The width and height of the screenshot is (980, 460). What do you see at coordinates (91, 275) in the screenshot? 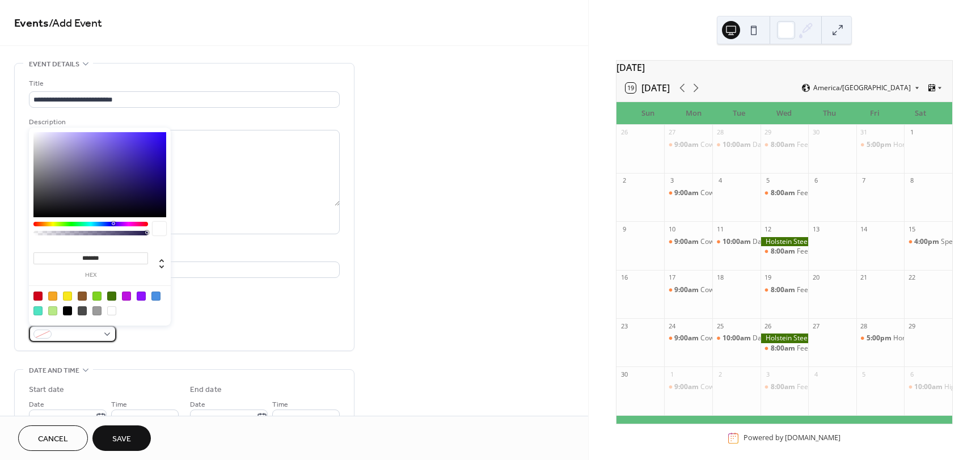
I see `label: hex` at bounding box center [91, 275].